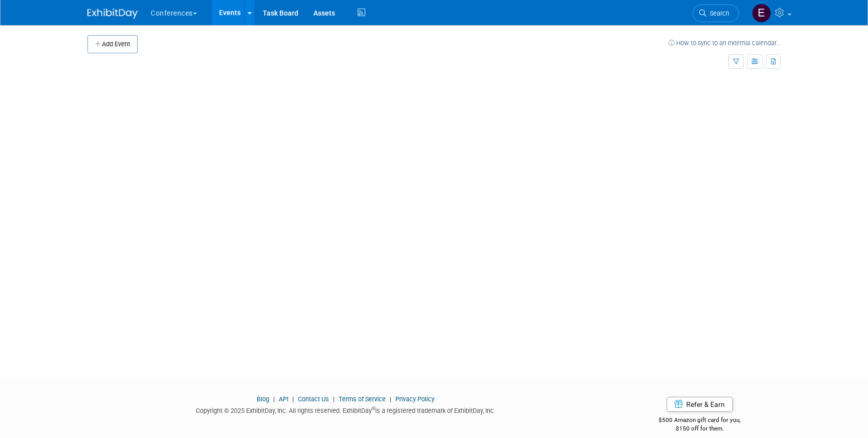 The width and height of the screenshot is (868, 438). What do you see at coordinates (716, 13) in the screenshot?
I see `a: Search` at bounding box center [716, 13].